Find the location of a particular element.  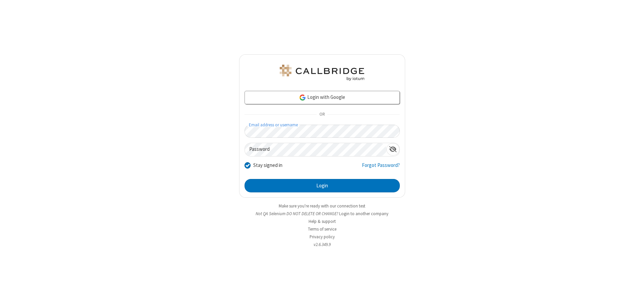

button: Login to another company is located at coordinates (364, 213).